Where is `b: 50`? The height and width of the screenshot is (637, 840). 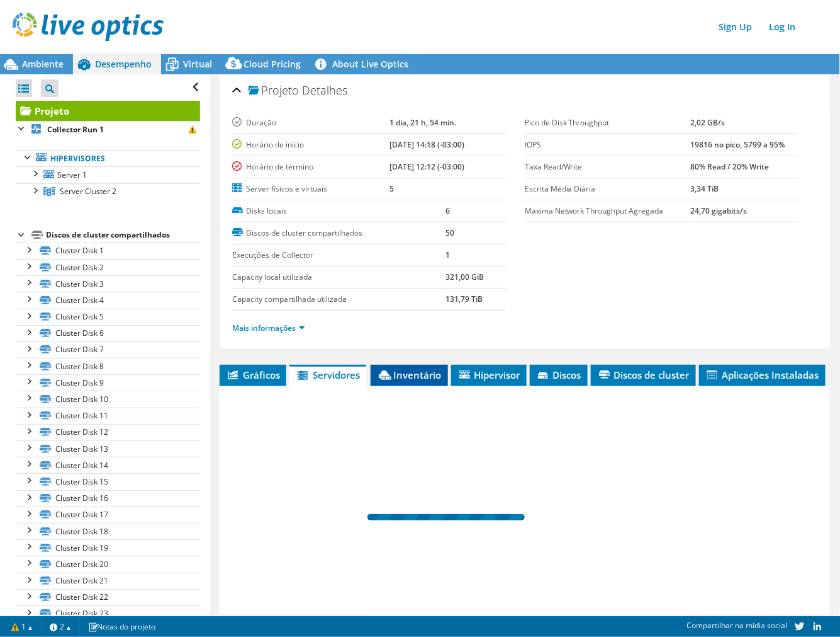
b: 50 is located at coordinates (450, 232).